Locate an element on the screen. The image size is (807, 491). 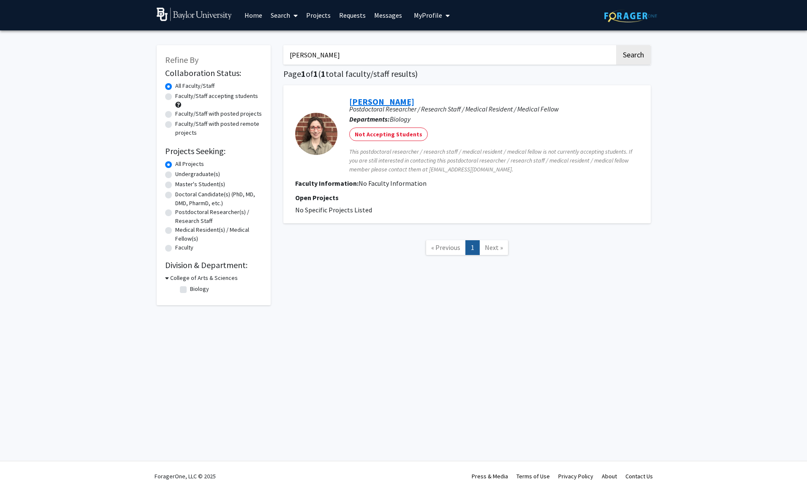
label: Postdoctoral Researcher(s) / Research Staff is located at coordinates (219, 217).